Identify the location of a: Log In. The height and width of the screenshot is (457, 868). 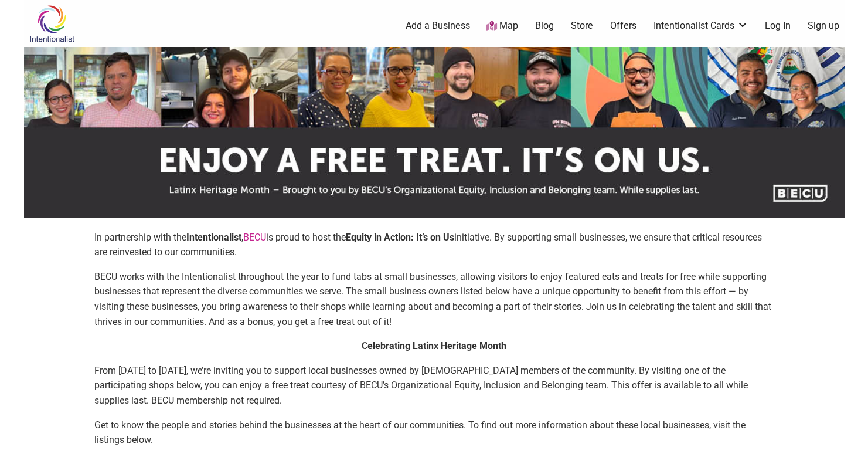
(778, 26).